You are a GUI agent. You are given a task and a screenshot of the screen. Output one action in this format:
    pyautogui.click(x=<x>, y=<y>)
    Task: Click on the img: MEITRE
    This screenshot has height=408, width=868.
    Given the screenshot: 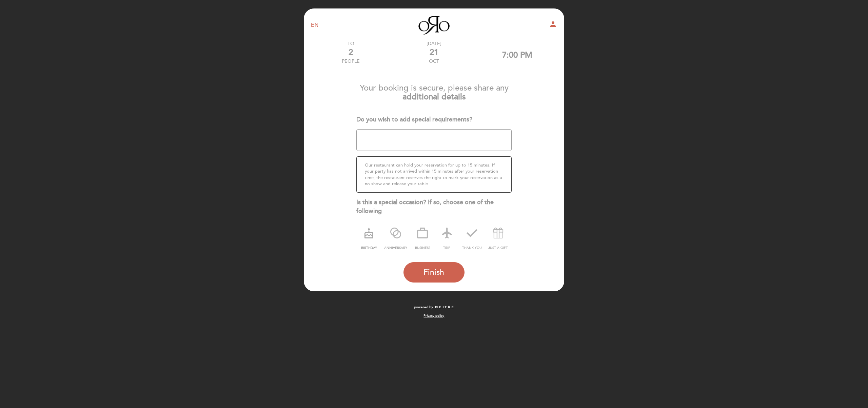 What is the action you would take?
    pyautogui.click(x=444, y=307)
    